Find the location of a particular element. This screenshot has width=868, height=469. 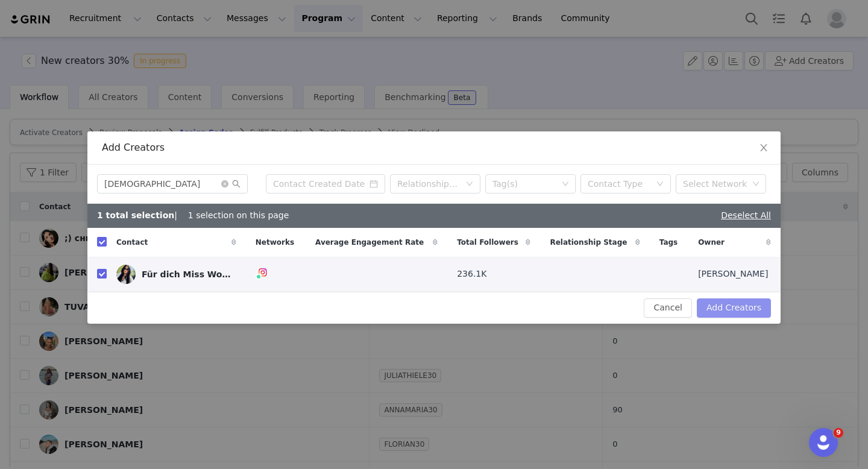

input: Search... is located at coordinates (173, 184).